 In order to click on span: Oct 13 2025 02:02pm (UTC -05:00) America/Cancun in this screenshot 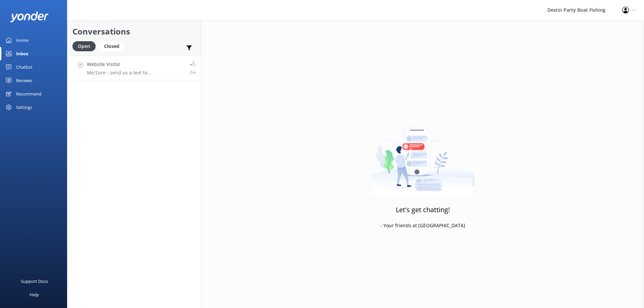, I will do `click(193, 73)`.